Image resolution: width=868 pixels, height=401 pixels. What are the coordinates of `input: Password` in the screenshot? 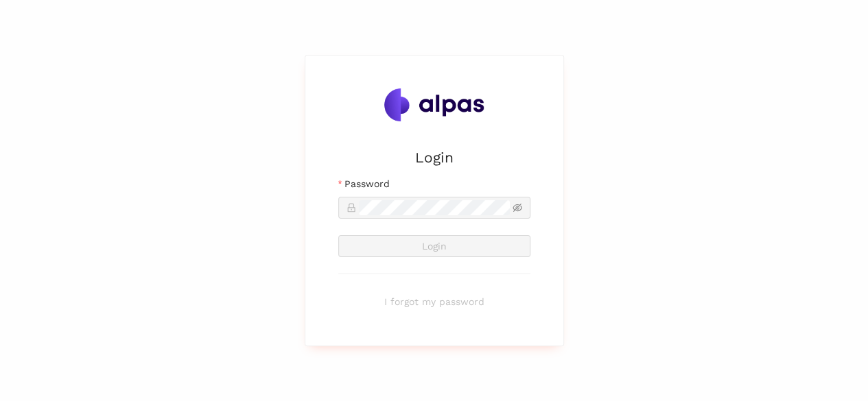 It's located at (435, 207).